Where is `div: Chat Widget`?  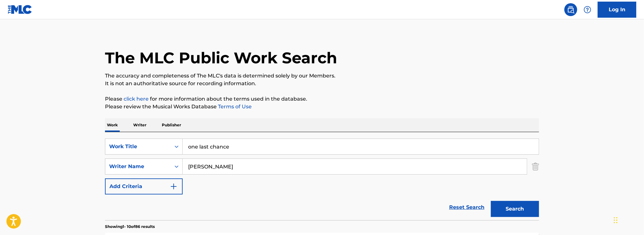
div: Chat Widget is located at coordinates (628, 220).